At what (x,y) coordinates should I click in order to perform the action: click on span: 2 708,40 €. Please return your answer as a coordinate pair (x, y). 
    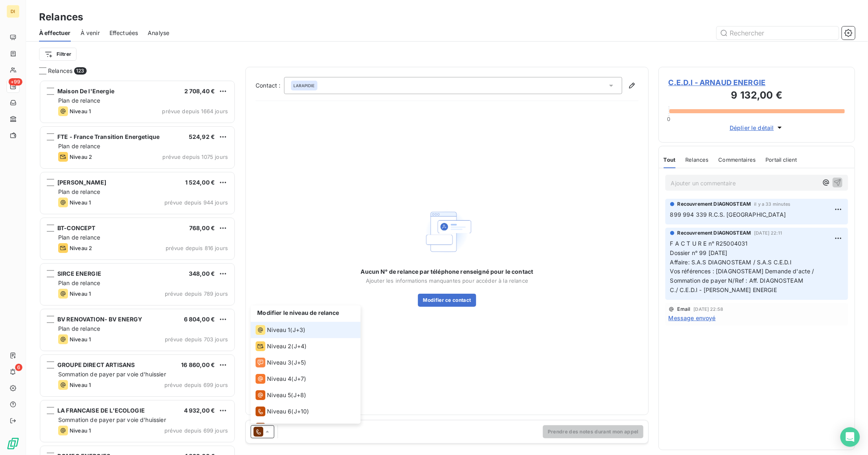
    Looking at the image, I should click on (200, 91).